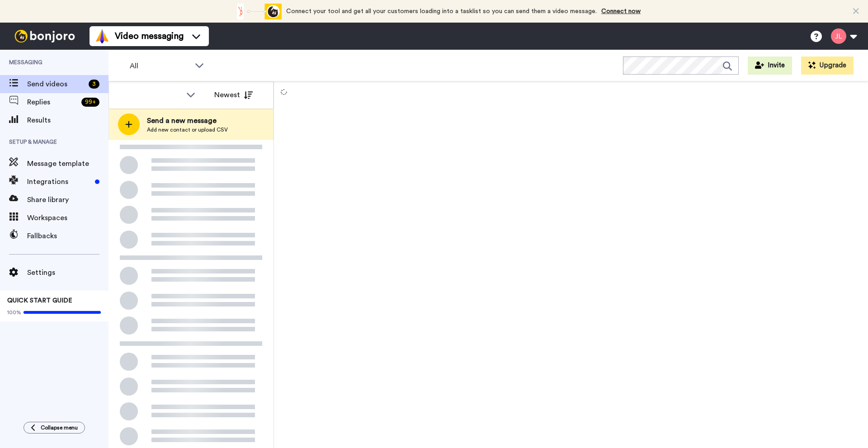 The width and height of the screenshot is (868, 448). I want to click on a: Invite, so click(770, 65).